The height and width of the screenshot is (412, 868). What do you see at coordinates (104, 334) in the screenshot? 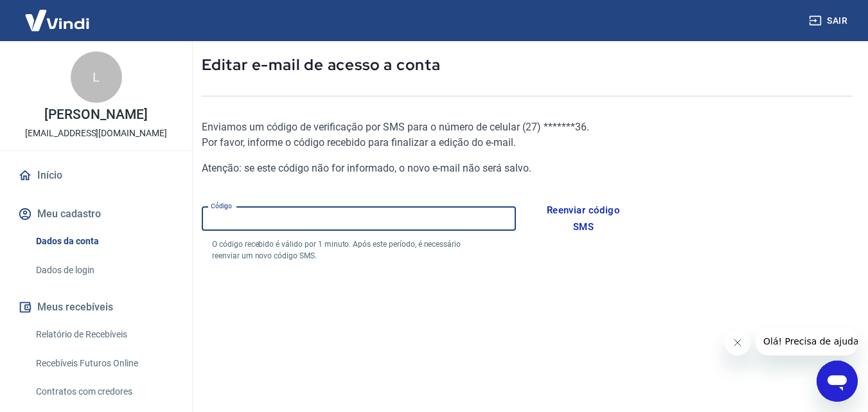
I see `a: Relatório de Recebíveis` at bounding box center [104, 334].